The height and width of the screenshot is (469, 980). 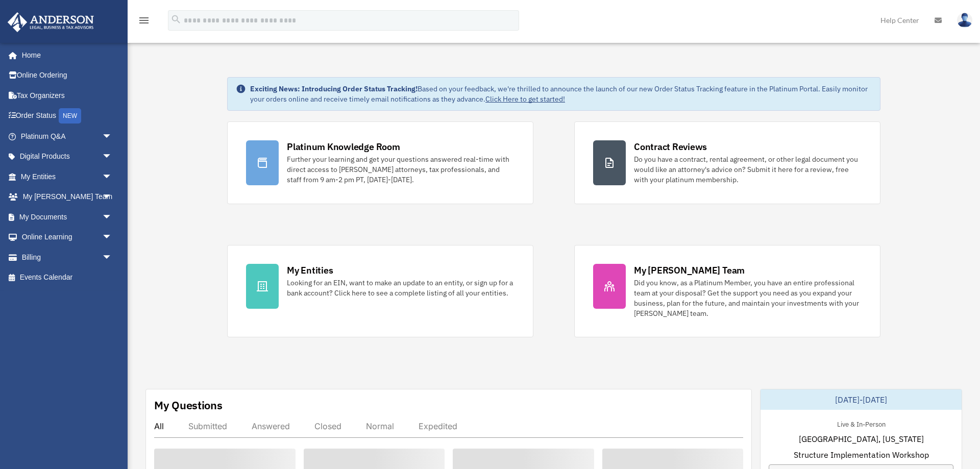 I want to click on div: Platinum Knowledge Room, so click(x=344, y=147).